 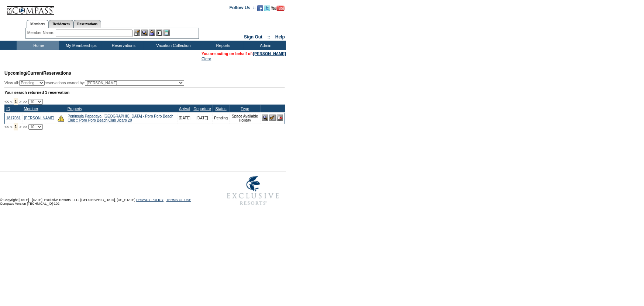 I want to click on a: Type, so click(x=245, y=108).